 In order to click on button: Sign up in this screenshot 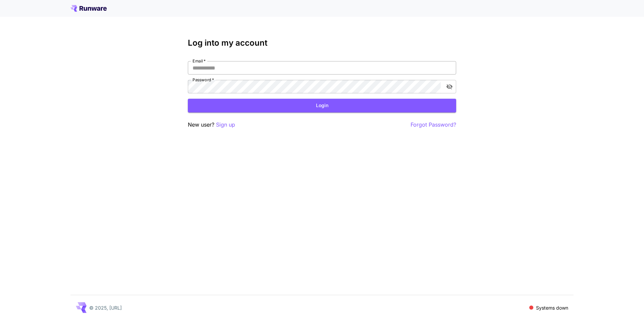, I will do `click(225, 124)`.